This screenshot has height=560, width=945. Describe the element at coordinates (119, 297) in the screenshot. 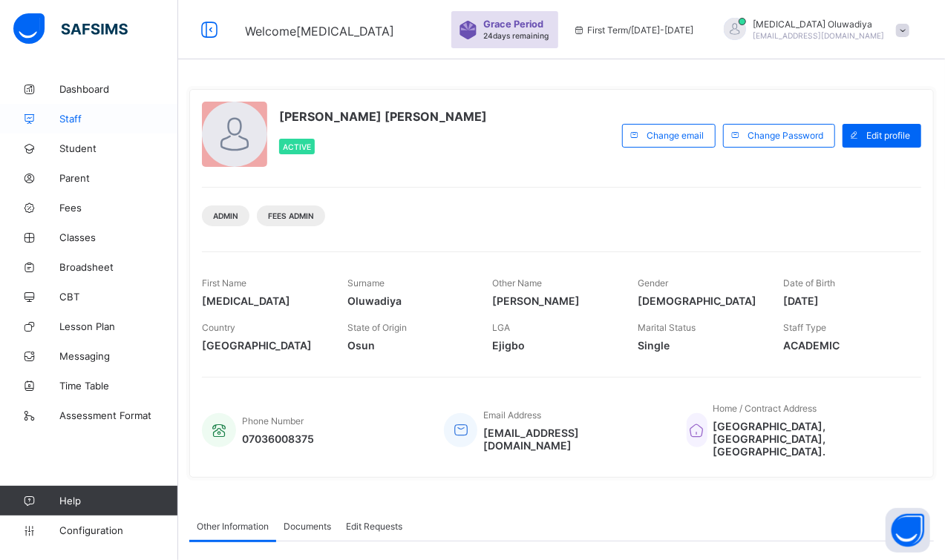

I see `span: CBT` at that location.